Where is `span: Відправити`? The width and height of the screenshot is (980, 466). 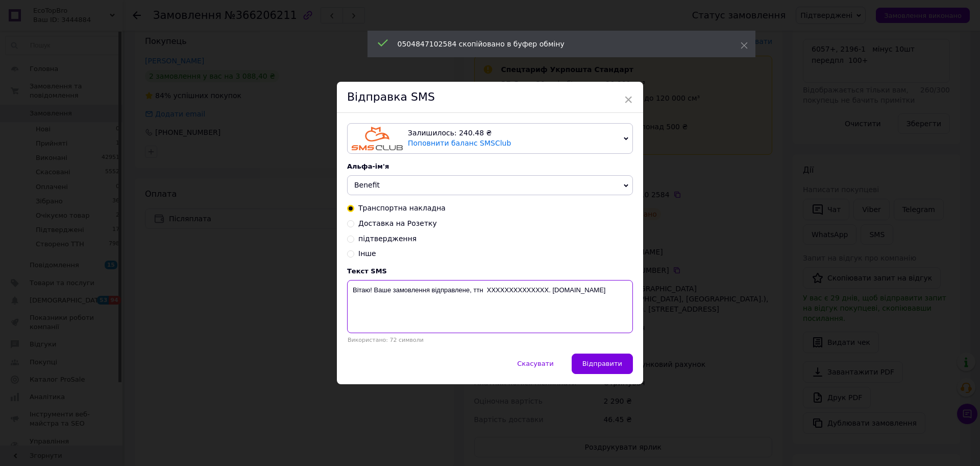 span: Відправити is located at coordinates (602, 363).